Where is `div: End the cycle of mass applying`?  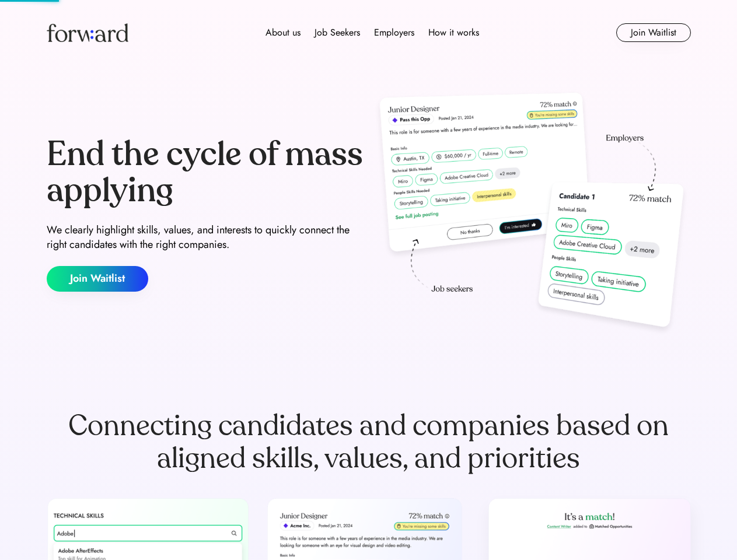 div: End the cycle of mass applying is located at coordinates (206, 172).